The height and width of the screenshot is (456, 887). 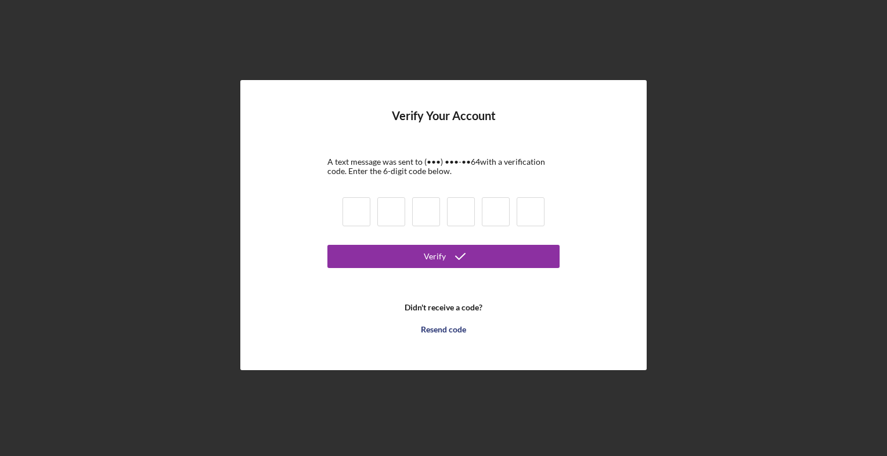 What do you see at coordinates (444, 124) in the screenshot?
I see `h4: Verify Your Account` at bounding box center [444, 124].